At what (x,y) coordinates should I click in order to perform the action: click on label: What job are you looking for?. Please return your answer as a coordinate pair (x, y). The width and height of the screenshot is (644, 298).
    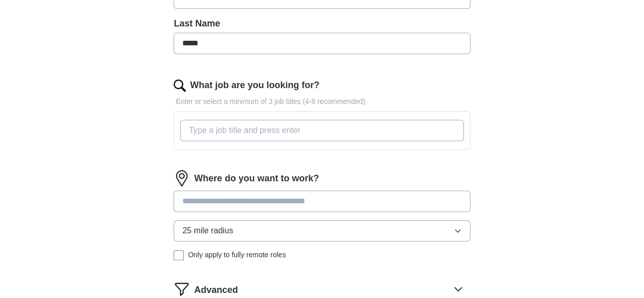
    Looking at the image, I should click on (254, 85).